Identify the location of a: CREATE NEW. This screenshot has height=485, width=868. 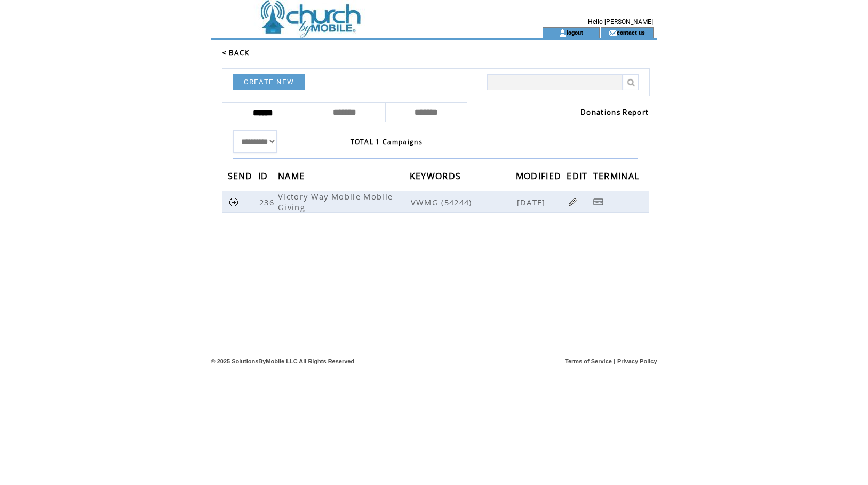
(269, 82).